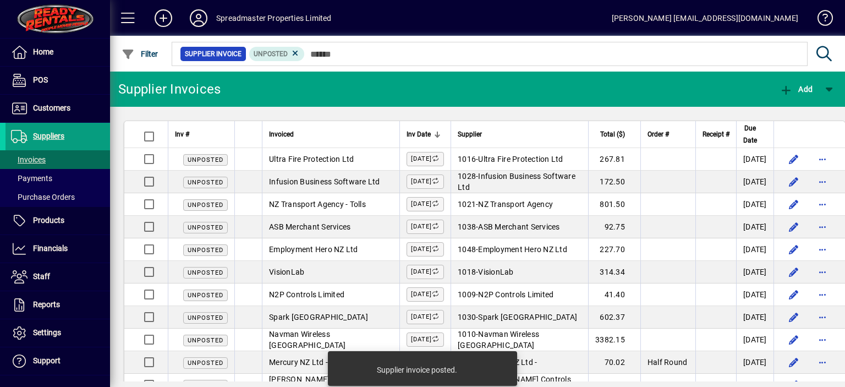 The height and width of the screenshot is (387, 845). Describe the element at coordinates (201, 134) in the screenshot. I see `div: Inv #` at that location.